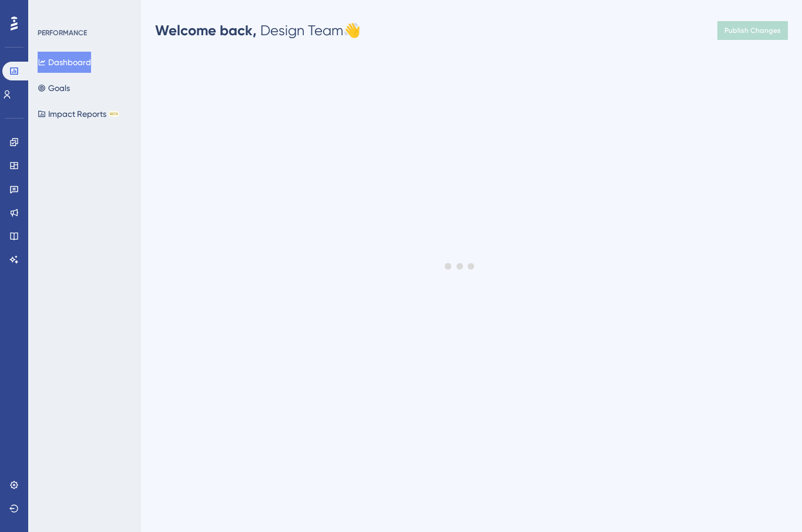  What do you see at coordinates (62, 33) in the screenshot?
I see `div: PERFORMANCE` at bounding box center [62, 33].